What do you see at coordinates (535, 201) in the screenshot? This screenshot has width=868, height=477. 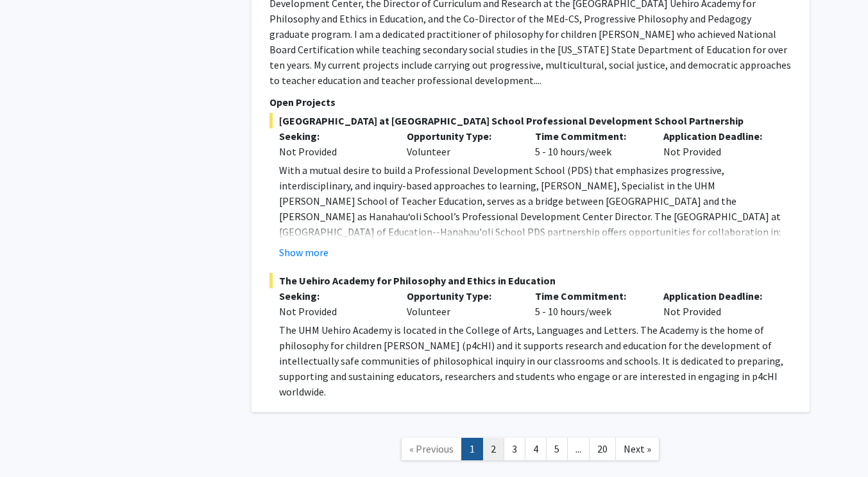 I see `p: With a mutual desire to build a Professional Development School (PDS) that emphasizes progressive...` at bounding box center [535, 201].